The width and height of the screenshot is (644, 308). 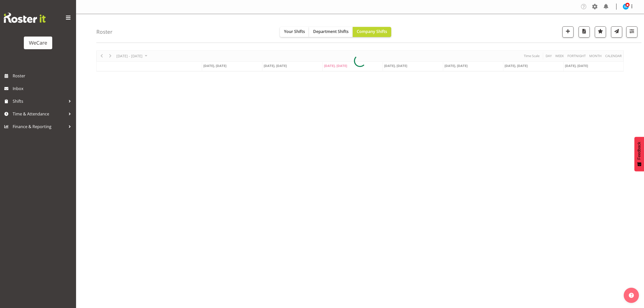 What do you see at coordinates (632, 32) in the screenshot?
I see `button: Filter Shifts` at bounding box center [632, 32].